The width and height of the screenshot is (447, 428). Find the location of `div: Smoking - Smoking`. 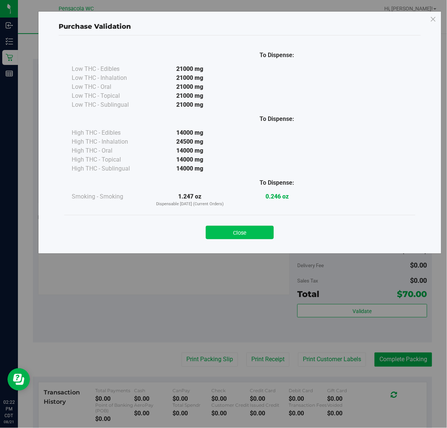

div: Smoking - Smoking is located at coordinates (109, 197).